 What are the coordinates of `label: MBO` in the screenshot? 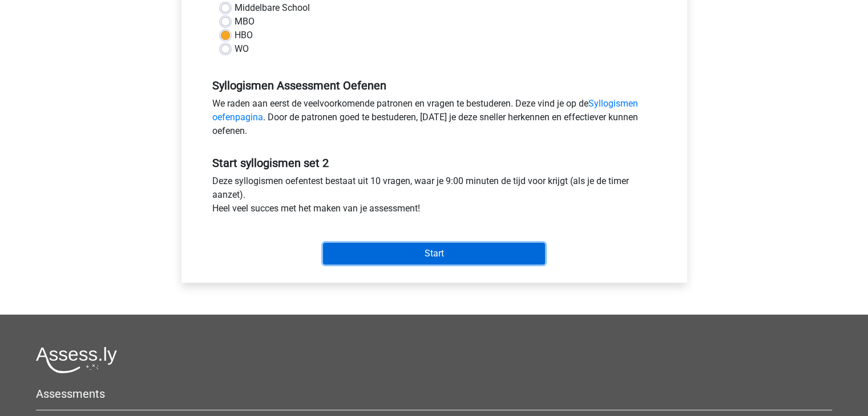 It's located at (244, 22).